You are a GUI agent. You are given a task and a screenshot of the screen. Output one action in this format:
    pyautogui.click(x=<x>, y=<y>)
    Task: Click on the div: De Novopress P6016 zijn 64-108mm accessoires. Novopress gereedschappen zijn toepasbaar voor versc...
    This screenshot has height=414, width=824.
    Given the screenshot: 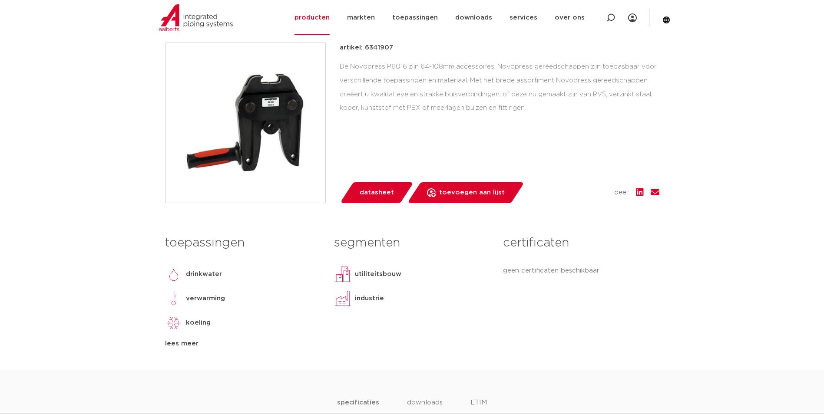 What is the action you would take?
    pyautogui.click(x=500, y=87)
    